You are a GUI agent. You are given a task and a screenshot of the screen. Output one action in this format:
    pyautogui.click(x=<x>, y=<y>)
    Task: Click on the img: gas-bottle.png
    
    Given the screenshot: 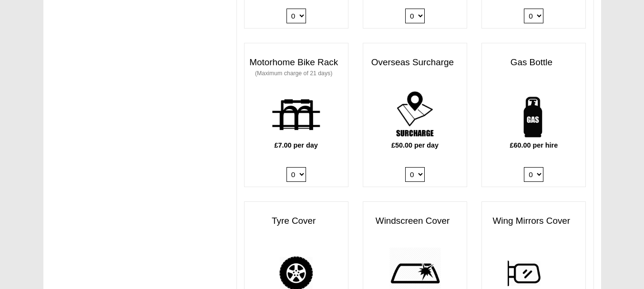 What is the action you would take?
    pyautogui.click(x=533, y=114)
    